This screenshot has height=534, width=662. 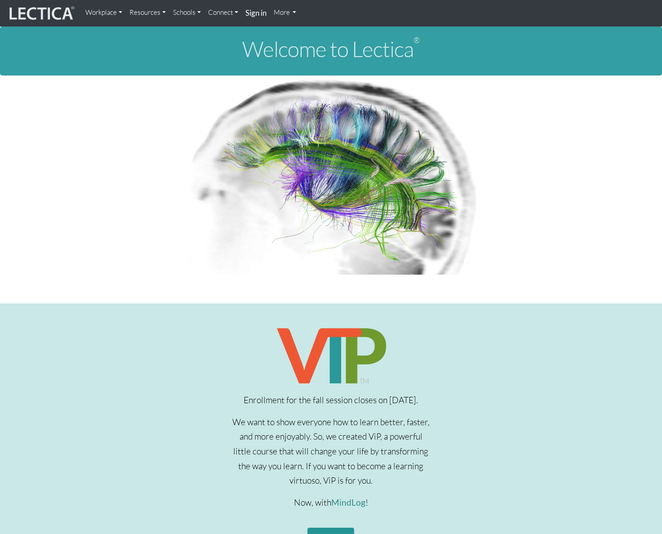 I want to click on a: MindLog, so click(x=348, y=502).